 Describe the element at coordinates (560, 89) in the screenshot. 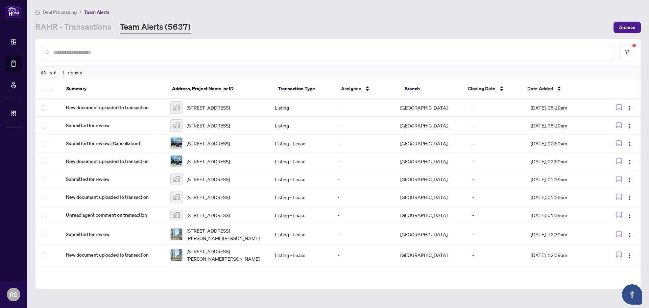

I see `th: Date Added` at that location.